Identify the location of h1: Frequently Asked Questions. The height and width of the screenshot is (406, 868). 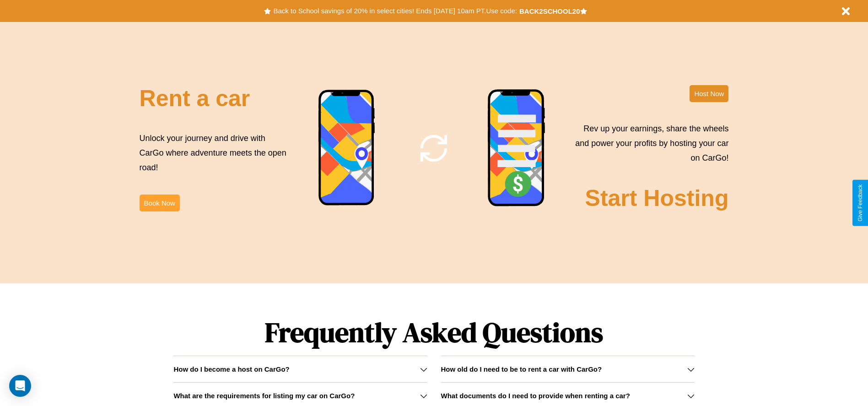
(434, 332).